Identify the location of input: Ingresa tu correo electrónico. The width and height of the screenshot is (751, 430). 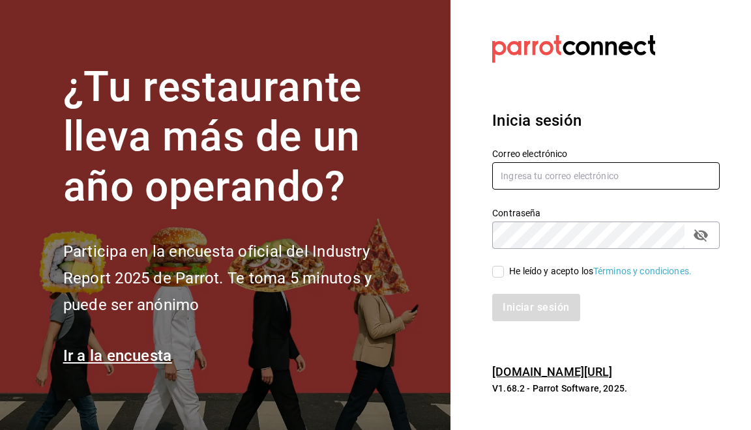
(606, 176).